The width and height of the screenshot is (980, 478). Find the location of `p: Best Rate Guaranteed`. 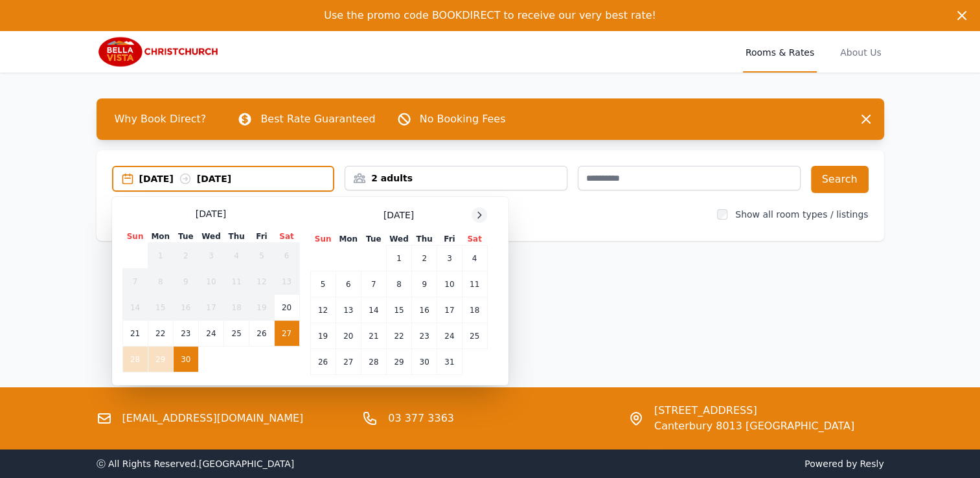

p: Best Rate Guaranteed is located at coordinates (317, 119).